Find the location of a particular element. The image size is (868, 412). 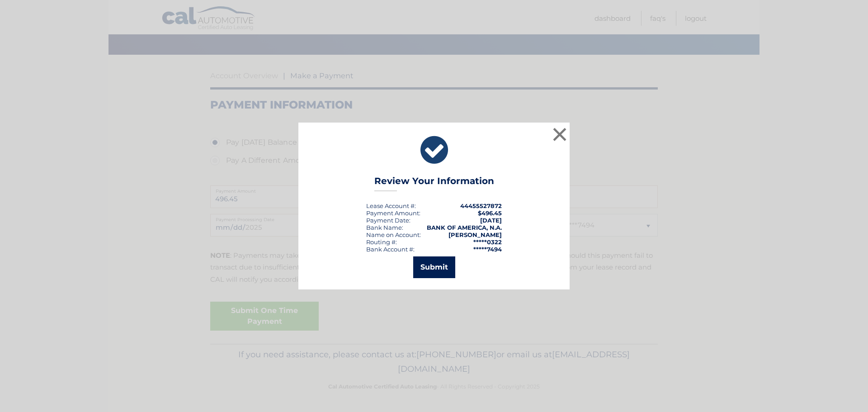

strong: 44455527872 is located at coordinates (481, 206).